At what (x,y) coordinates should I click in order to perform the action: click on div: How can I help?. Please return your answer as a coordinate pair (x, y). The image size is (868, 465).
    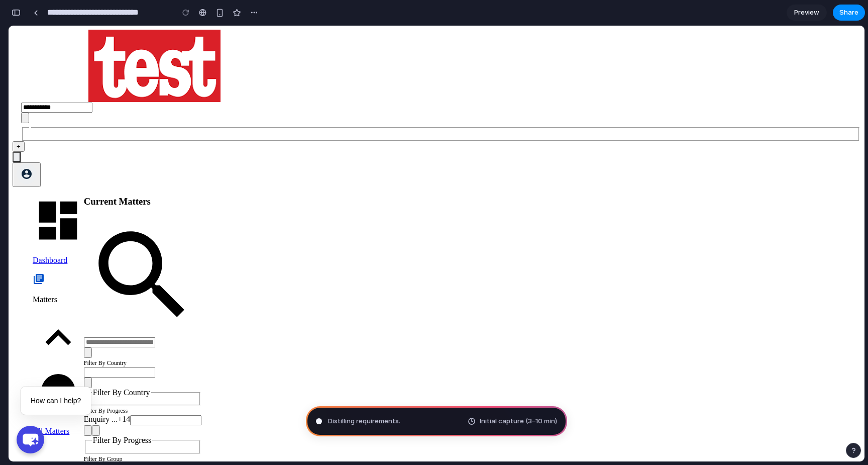
    Looking at the image, I should click on (47, 375).